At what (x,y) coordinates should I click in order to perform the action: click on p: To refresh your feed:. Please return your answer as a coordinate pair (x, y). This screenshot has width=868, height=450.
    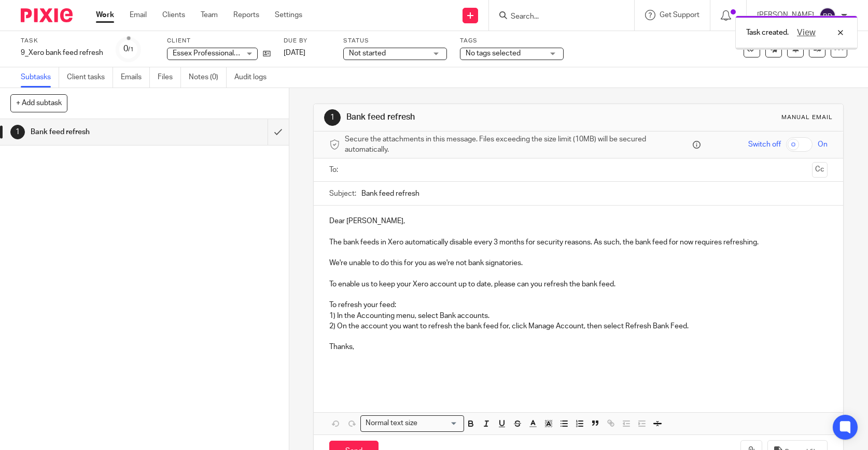
    Looking at the image, I should click on (578, 306).